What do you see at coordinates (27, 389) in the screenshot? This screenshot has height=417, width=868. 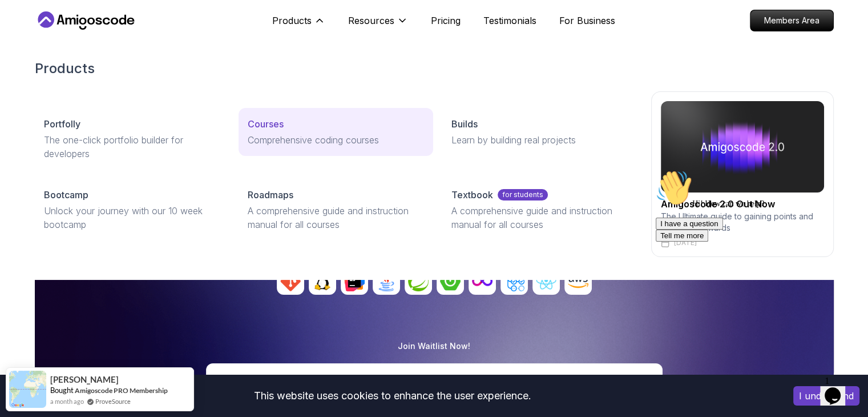 I see `img: provesource social proof notification image` at bounding box center [27, 389].